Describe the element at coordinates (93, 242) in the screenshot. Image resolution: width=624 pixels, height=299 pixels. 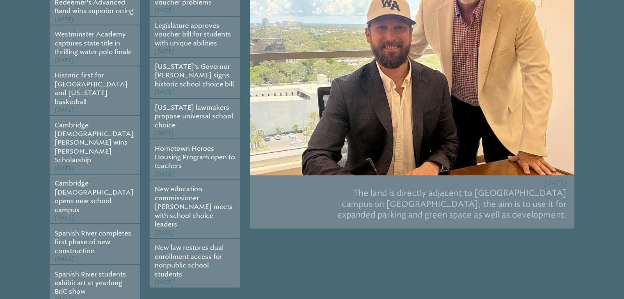
I see `a: Spanish River completes first phase of new construction` at that location.